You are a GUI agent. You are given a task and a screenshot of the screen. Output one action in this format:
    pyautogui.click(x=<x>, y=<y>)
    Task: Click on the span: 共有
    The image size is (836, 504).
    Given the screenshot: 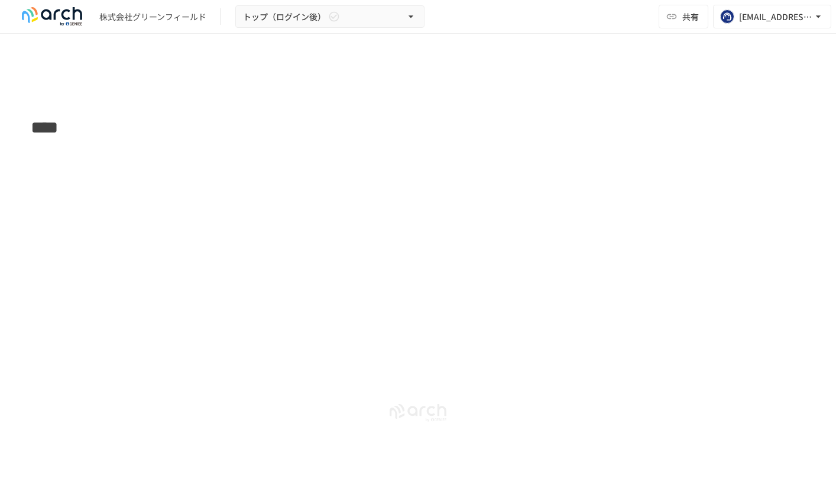 What is the action you would take?
    pyautogui.click(x=691, y=16)
    